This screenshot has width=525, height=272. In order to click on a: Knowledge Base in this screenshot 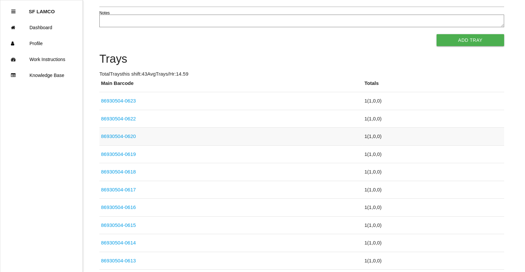, I will do `click(41, 75)`.